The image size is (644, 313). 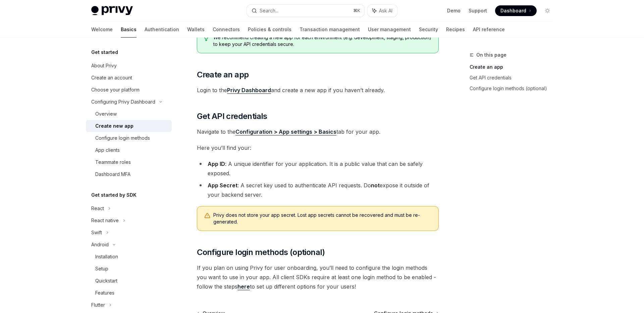 I want to click on a: Transaction management, so click(x=330, y=30).